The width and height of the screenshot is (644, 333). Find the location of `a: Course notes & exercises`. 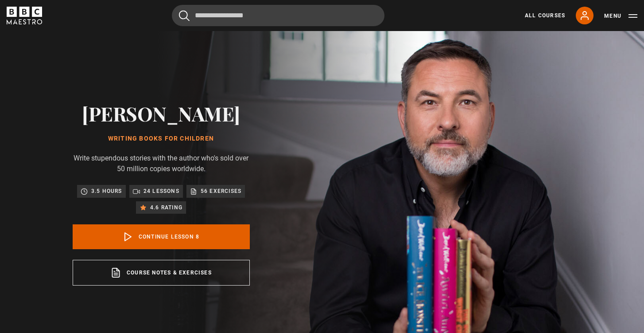

a: Course notes & exercises is located at coordinates (161, 272).